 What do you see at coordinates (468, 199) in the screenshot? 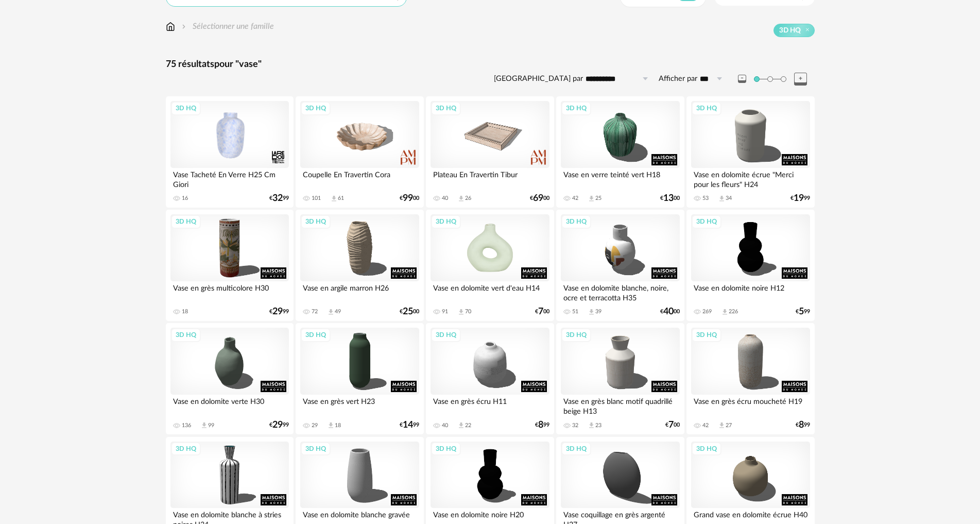
I see `div: 26` at bounding box center [468, 199].